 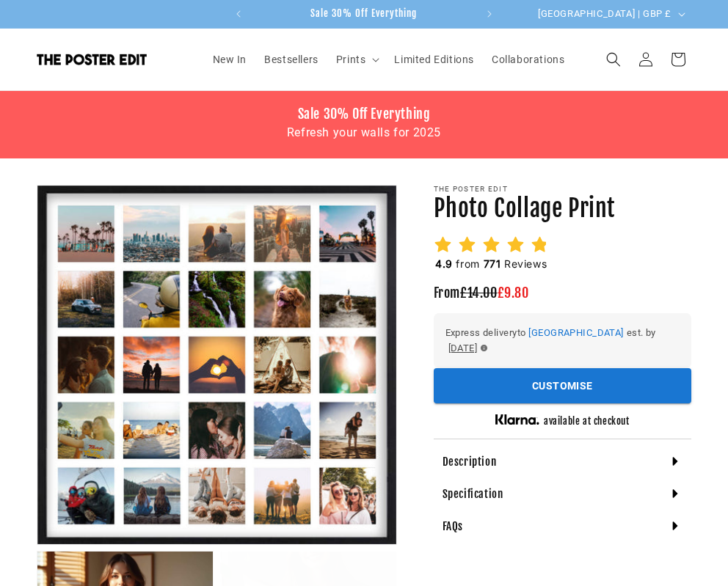 I want to click on summary: Prints, so click(x=356, y=59).